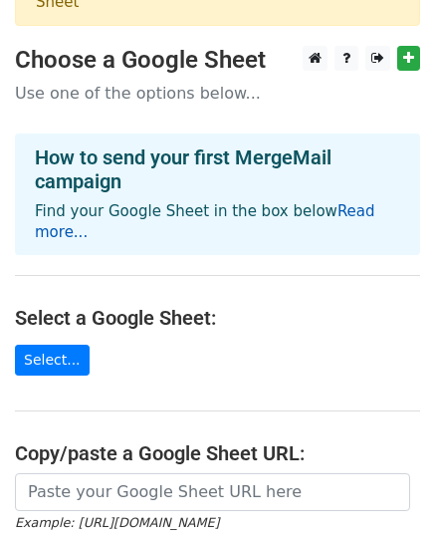 The width and height of the screenshot is (435, 540). I want to click on h4: How to send your first MergeMail campaign, so click(217, 169).